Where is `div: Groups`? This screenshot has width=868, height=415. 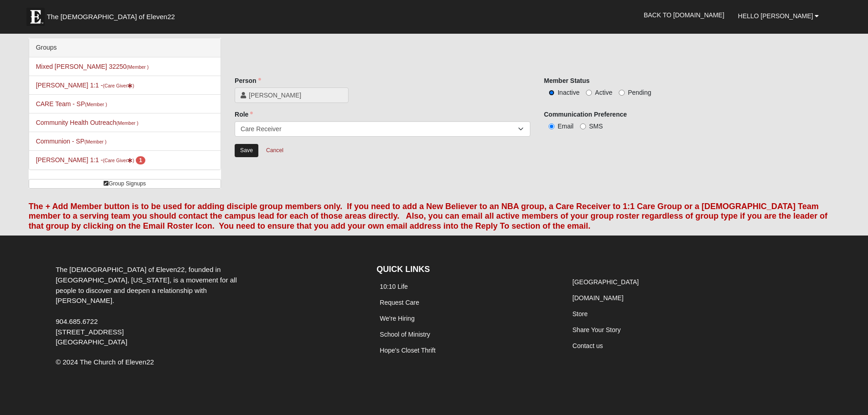 div: Groups is located at coordinates (125, 48).